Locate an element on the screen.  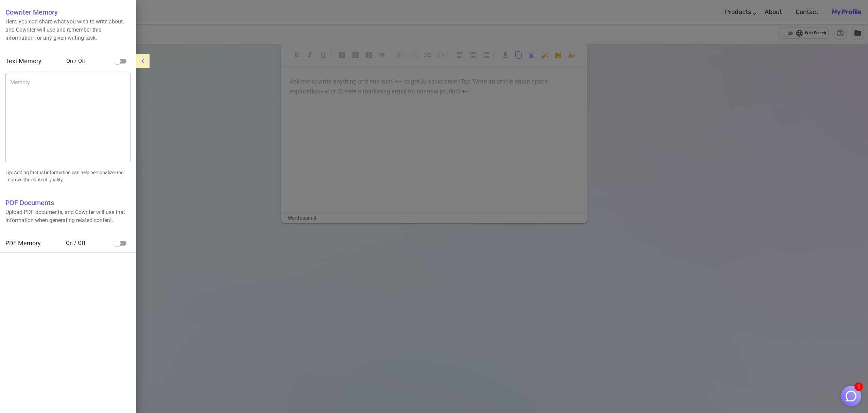
p: Upload PDF documents, and Cowriter will use that information when generating related content. is located at coordinates (68, 216).